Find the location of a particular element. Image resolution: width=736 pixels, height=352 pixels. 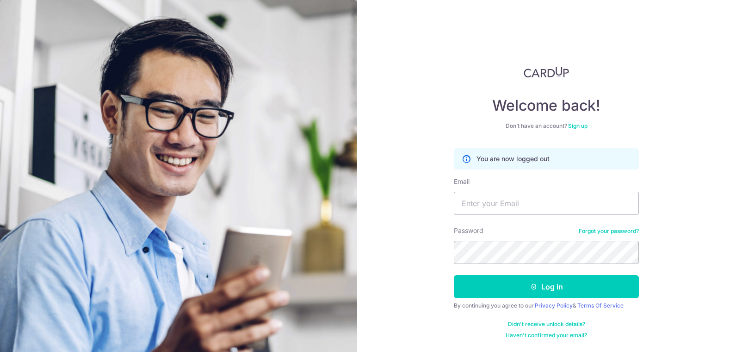

label: Password is located at coordinates (469, 231).